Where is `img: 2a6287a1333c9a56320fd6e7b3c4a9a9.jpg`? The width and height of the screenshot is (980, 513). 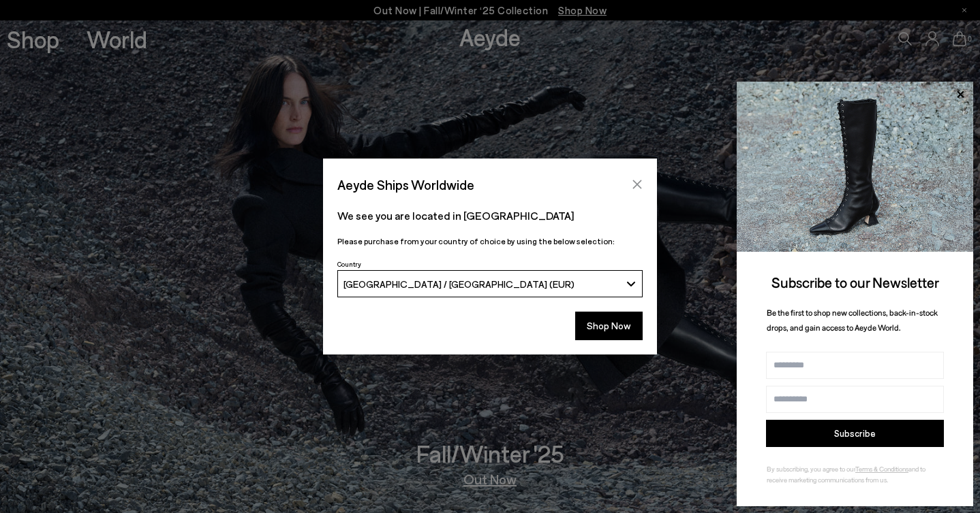
img: 2a6287a1333c9a56320fd6e7b3c4a9a9.jpg is located at coordinates (854, 167).